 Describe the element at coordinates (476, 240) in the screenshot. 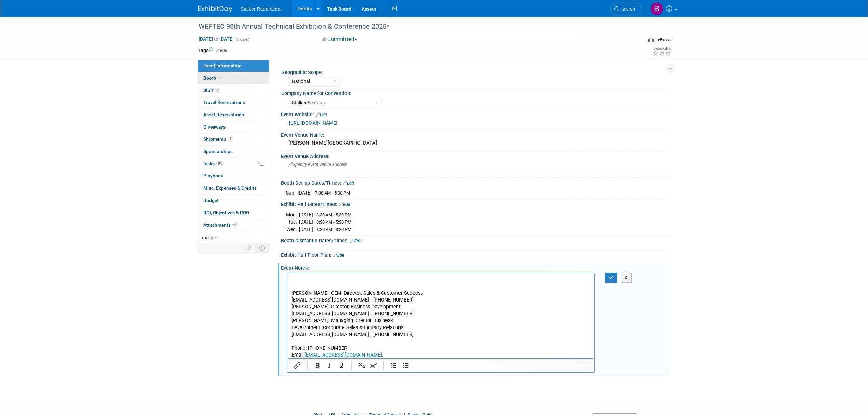

I see `div: Booth Dismantle Dates/Times:` at that location.